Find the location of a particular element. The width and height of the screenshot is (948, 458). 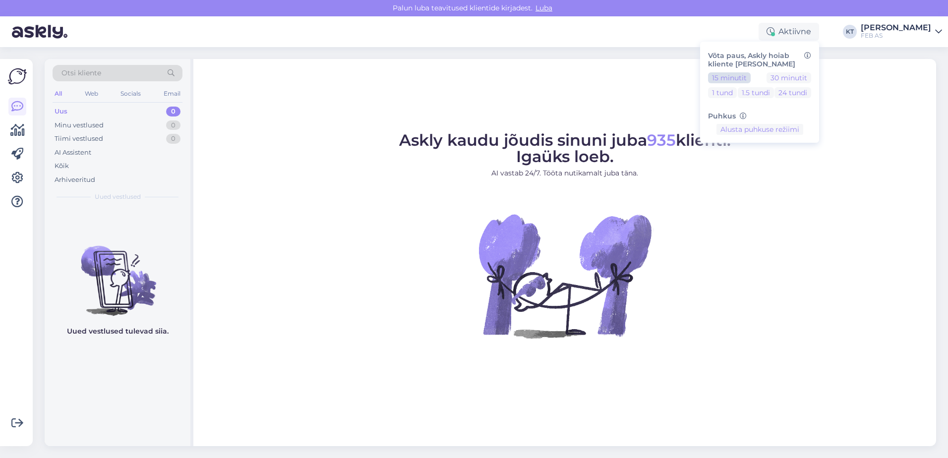

img: No Chat active is located at coordinates (565, 276).